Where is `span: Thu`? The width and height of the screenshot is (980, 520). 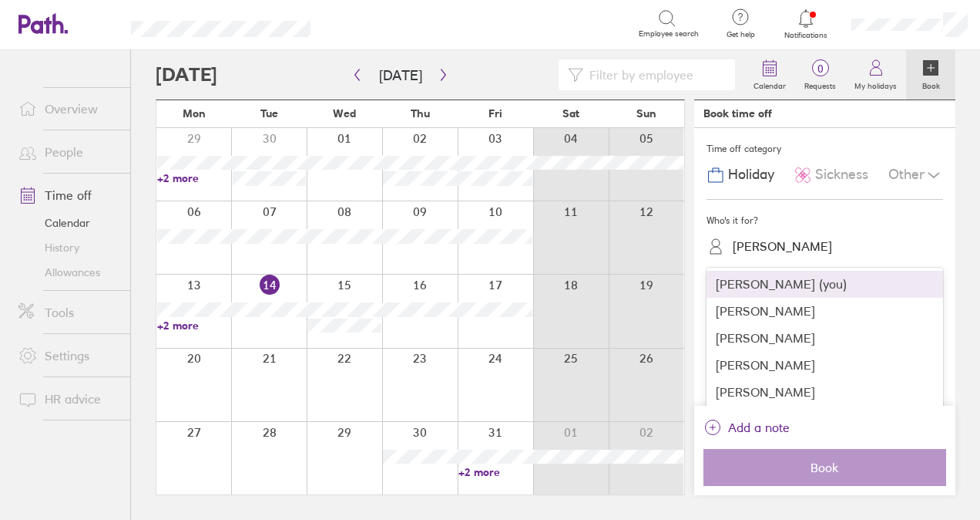 span: Thu is located at coordinates (420, 114).